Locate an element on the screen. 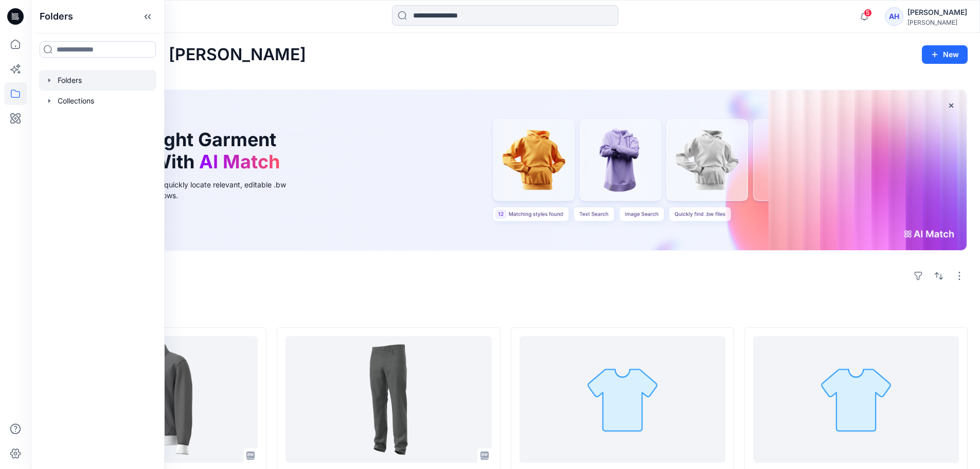  a: 921264 is located at coordinates (856, 400).